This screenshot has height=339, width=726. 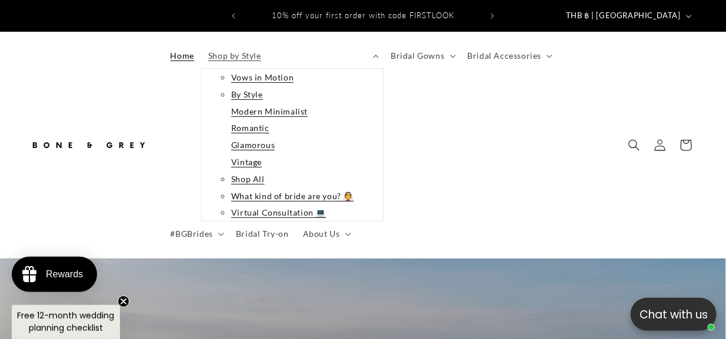 I want to click on a: Vows in Motion, so click(x=262, y=77).